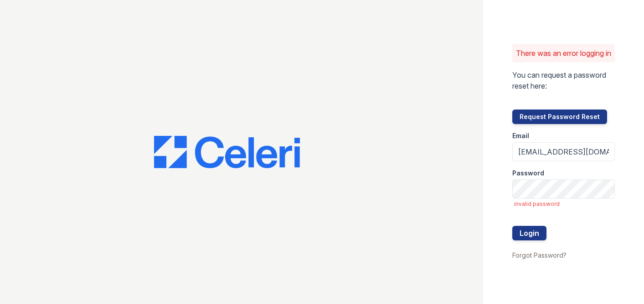 Image resolution: width=644 pixels, height=304 pixels. I want to click on label: Email, so click(521, 136).